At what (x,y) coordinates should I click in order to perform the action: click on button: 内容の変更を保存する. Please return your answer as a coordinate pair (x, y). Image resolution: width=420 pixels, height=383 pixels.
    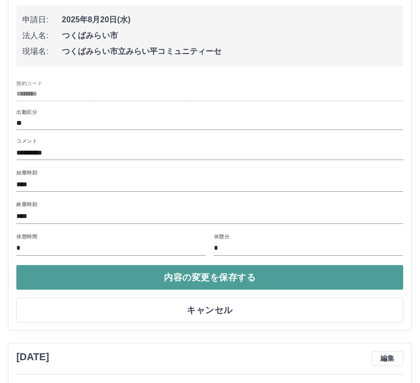
    Looking at the image, I should click on (210, 277).